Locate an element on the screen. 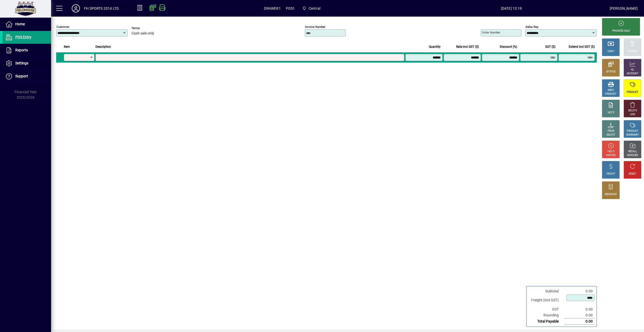 This screenshot has width=644, height=332. div: SUMMARY is located at coordinates (633, 135).